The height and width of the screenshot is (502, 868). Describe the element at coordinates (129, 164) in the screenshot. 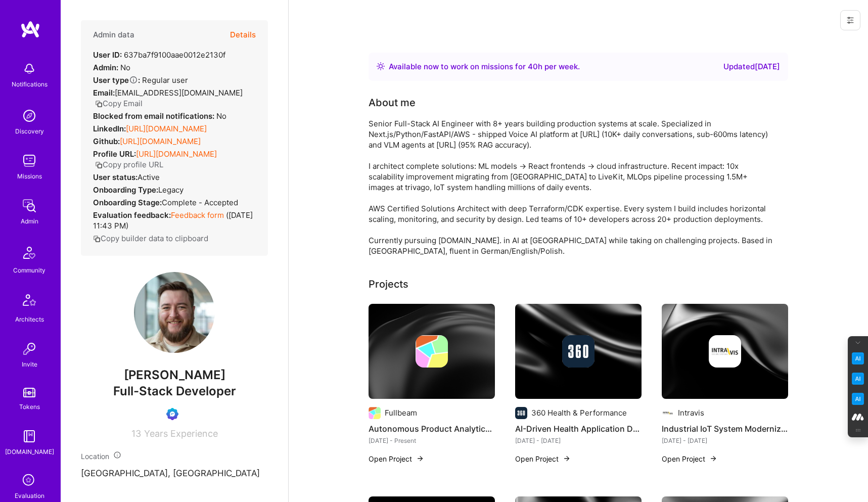

I see `button: Copy profile URL` at that location.